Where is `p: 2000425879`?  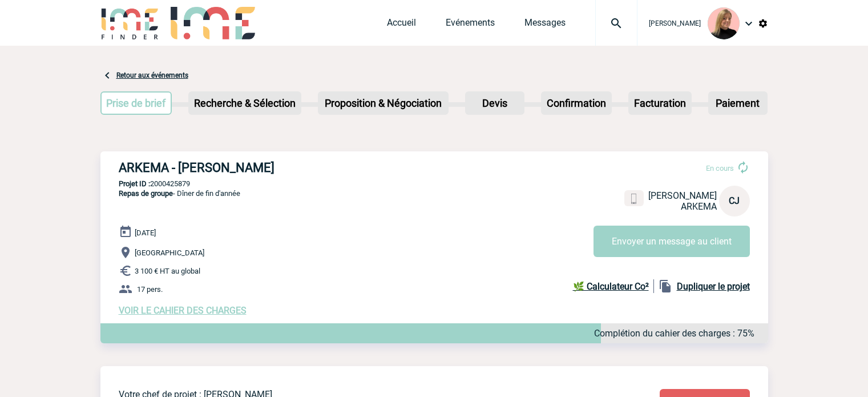 p: 2000425879 is located at coordinates (434, 183).